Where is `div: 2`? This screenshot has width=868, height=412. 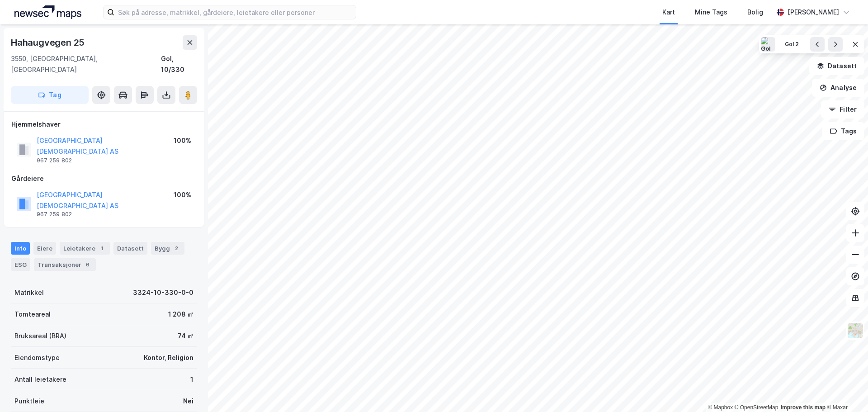
div: 2 is located at coordinates (176, 248).